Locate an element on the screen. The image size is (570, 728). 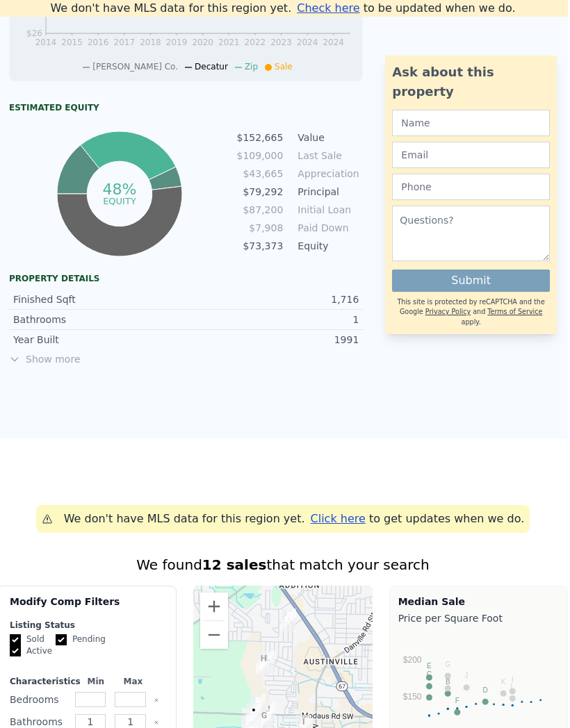
span: Check here is located at coordinates (328, 7).